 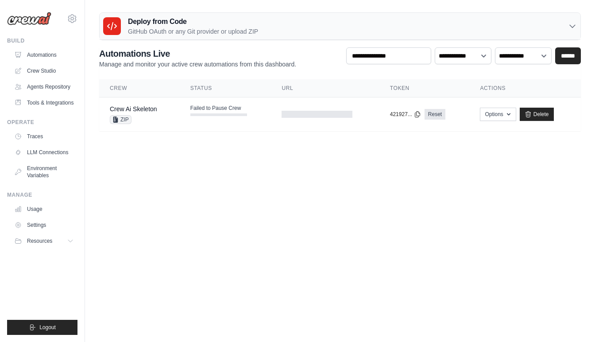 I want to click on span: ZIP, so click(x=120, y=120).